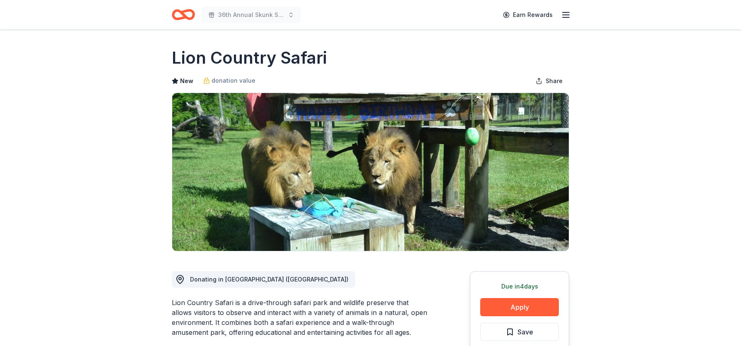  I want to click on h1: Lion Country Safari, so click(249, 58).